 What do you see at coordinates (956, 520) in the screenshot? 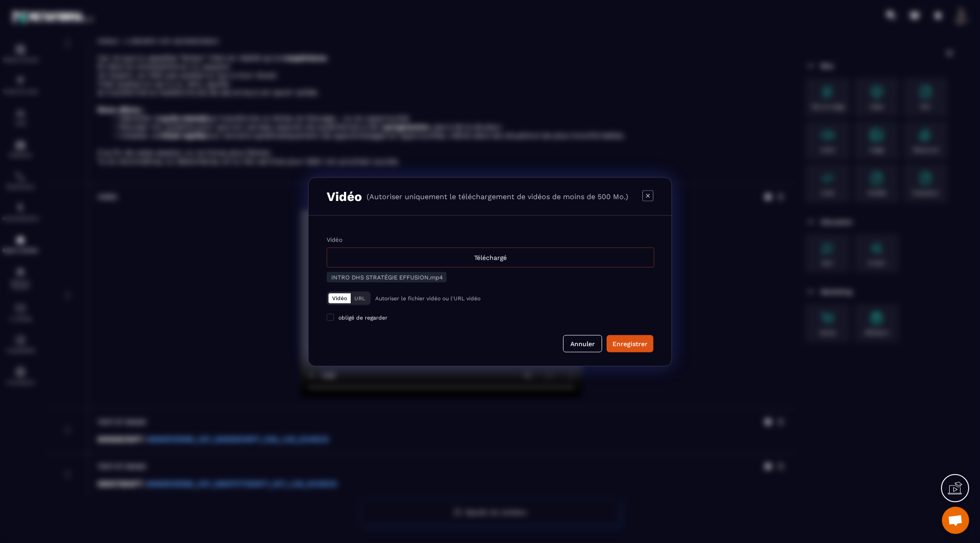
I see `a: Ouvrir le chat` at bounding box center [956, 520].